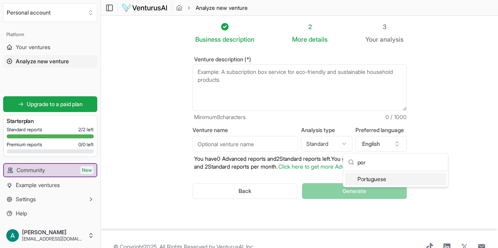 This screenshot has height=248, width=498. What do you see at coordinates (26, 200) in the screenshot?
I see `span: Settings` at bounding box center [26, 200].